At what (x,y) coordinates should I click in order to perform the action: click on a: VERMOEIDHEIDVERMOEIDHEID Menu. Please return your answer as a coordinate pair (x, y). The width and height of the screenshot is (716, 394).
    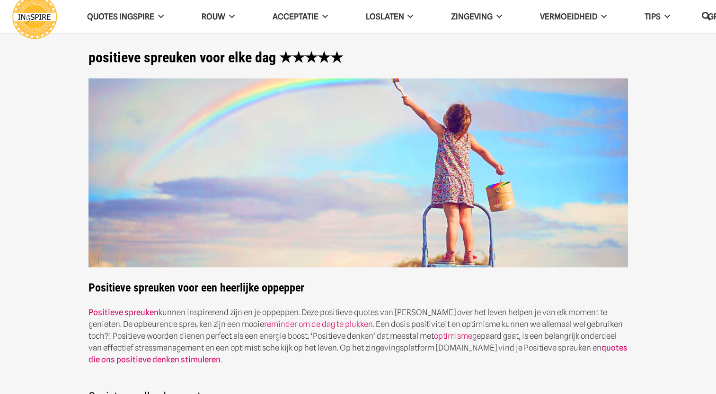
    Looking at the image, I should click on (573, 17).